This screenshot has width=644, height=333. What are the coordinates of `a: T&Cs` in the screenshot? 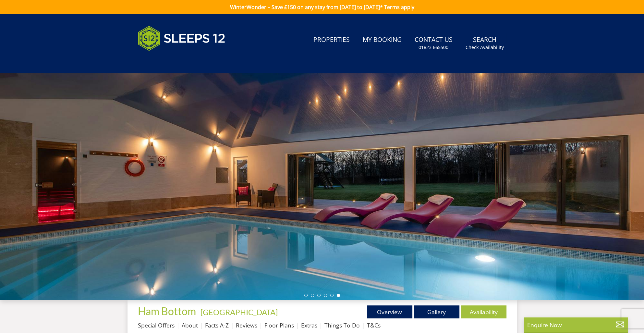 It's located at (374, 325).